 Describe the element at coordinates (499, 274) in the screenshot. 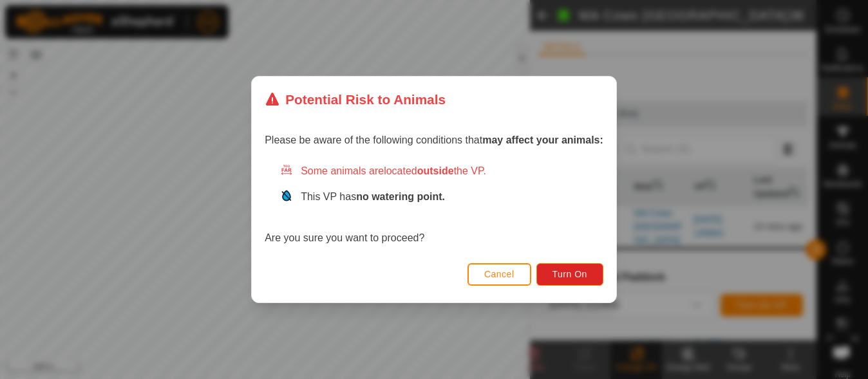

I see `button: Cancel` at that location.